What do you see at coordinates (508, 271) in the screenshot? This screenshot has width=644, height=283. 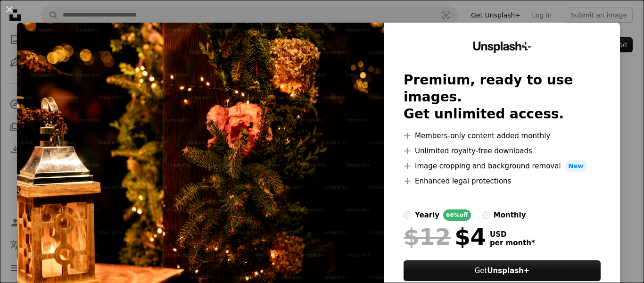 I see `strong: Unsplash+` at bounding box center [508, 271].